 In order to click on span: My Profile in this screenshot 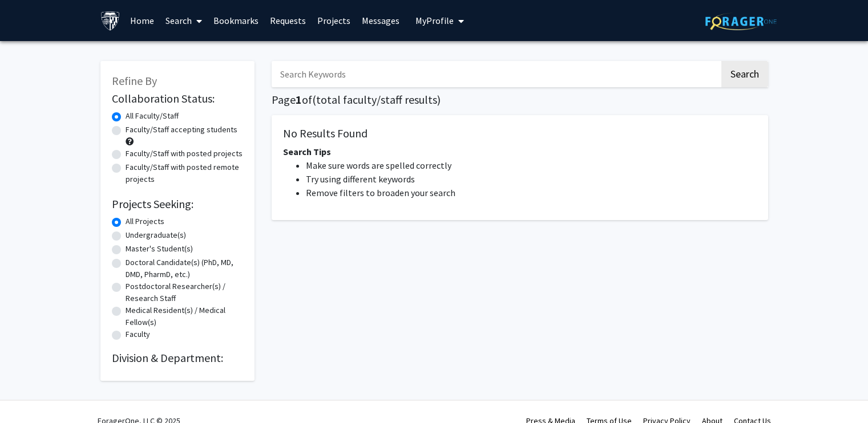, I will do `click(435, 21)`.